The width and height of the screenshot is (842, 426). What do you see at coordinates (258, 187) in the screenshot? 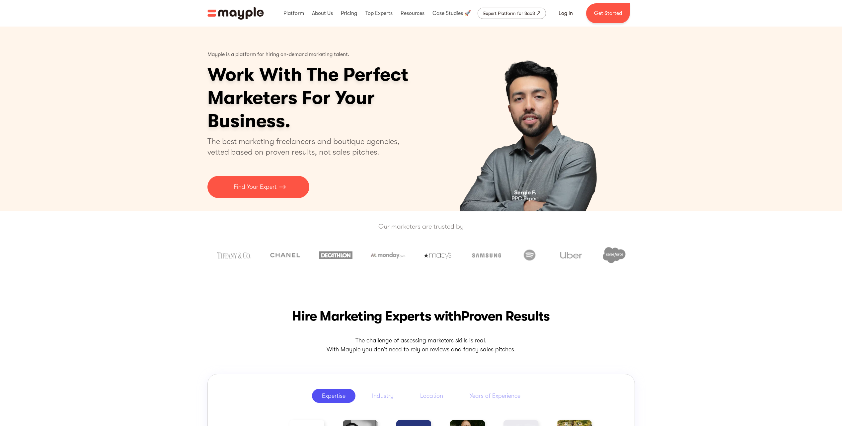
I see `a: Find Your Expert` at bounding box center [258, 187].